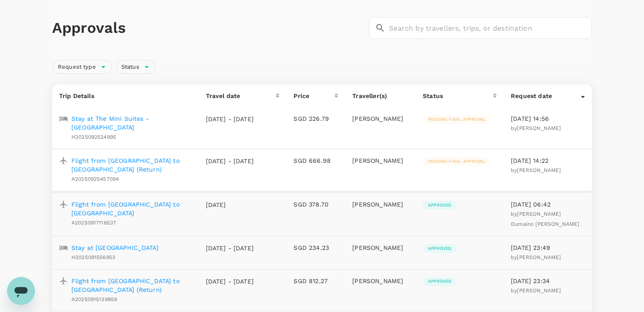  Describe the element at coordinates (316, 119) in the screenshot. I see `p: SGD 226.79` at that location.